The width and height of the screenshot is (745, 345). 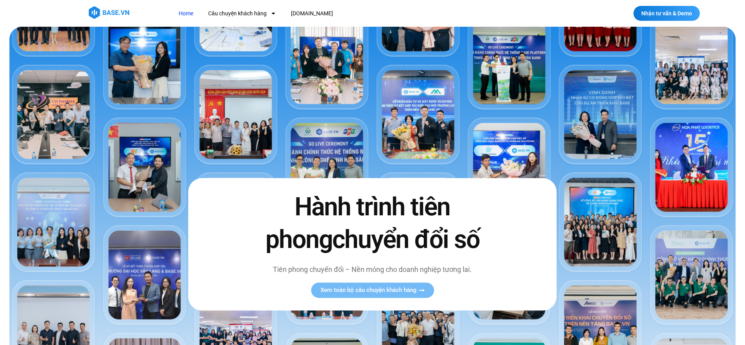 What do you see at coordinates (372, 269) in the screenshot?
I see `p: Tiên phong chuyển đổi – Nền móng cho doanh nghiệp tương lai.` at bounding box center [372, 269].